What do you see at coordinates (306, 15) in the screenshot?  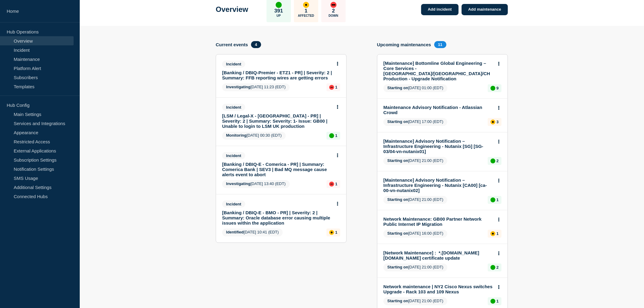 I see `p: Affected` at bounding box center [306, 15].